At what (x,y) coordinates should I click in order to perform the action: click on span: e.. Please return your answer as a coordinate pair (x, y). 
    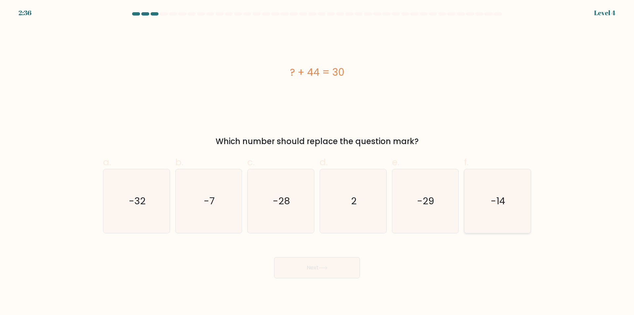
    Looking at the image, I should click on (396, 162).